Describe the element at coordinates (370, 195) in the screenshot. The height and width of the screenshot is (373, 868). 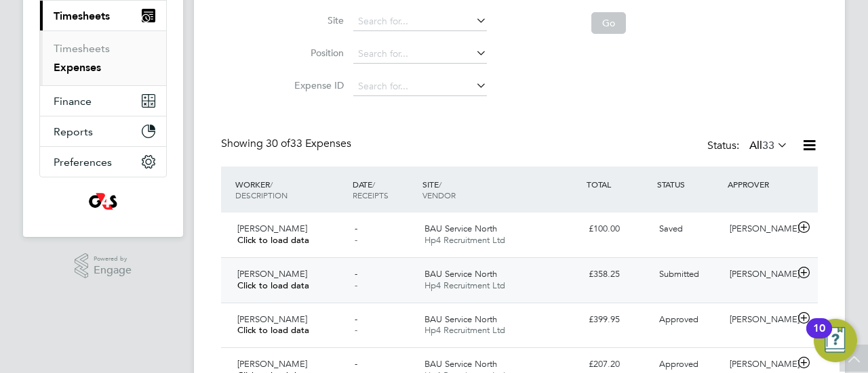
I see `span: RECEIPTS` at that location.